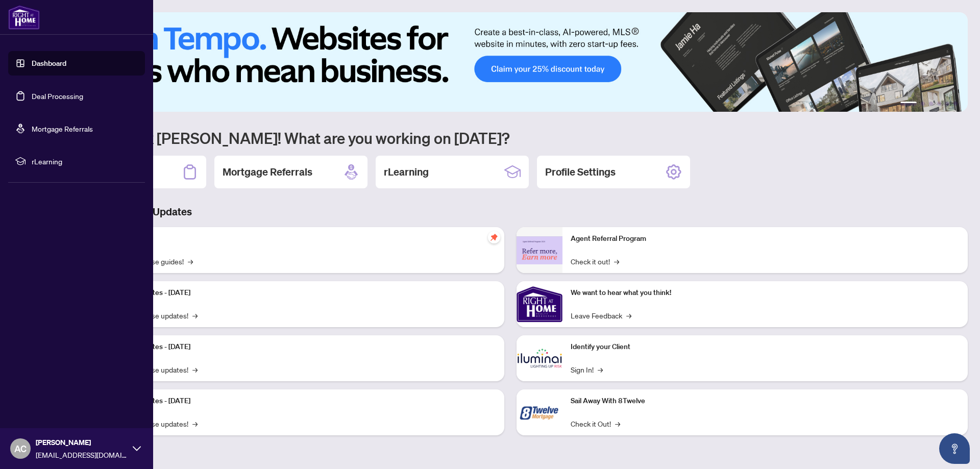  What do you see at coordinates (765, 239) in the screenshot?
I see `p: Agent Referral Program` at bounding box center [765, 239].